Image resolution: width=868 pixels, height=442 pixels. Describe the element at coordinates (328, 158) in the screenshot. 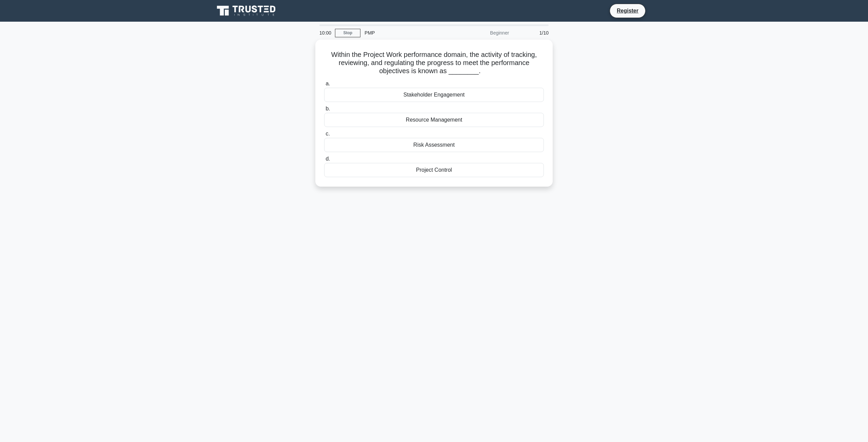

I see `span: d.` at that location.